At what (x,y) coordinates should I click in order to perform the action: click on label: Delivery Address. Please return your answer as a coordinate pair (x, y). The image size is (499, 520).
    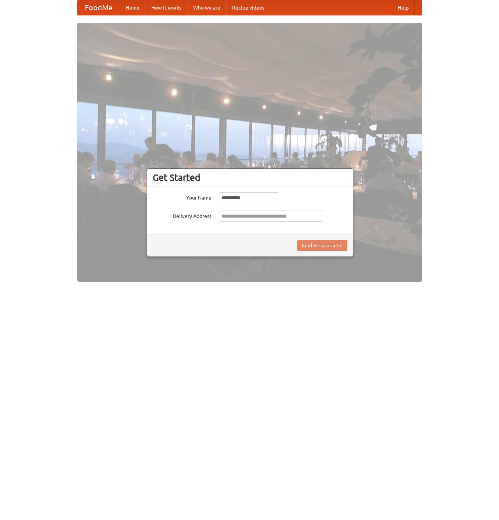
    Looking at the image, I should click on (182, 215).